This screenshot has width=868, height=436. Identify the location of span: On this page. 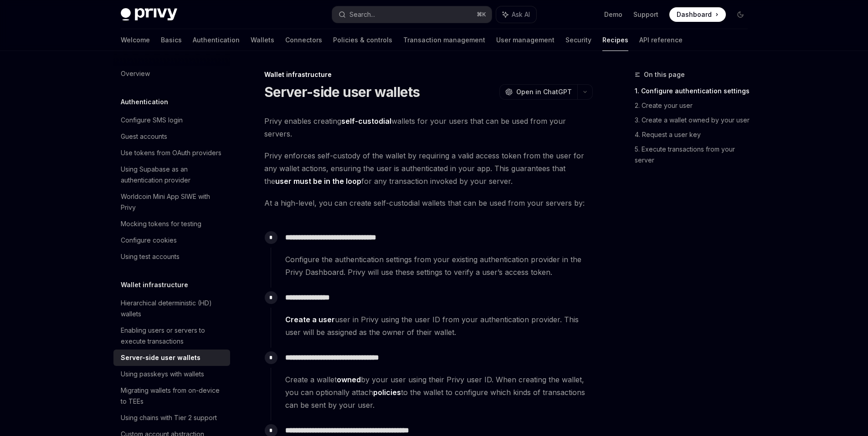
(664, 75).